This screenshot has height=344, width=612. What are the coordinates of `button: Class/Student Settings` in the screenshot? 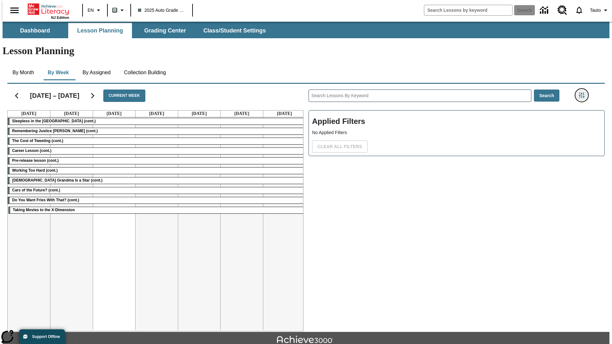 It's located at (235, 31).